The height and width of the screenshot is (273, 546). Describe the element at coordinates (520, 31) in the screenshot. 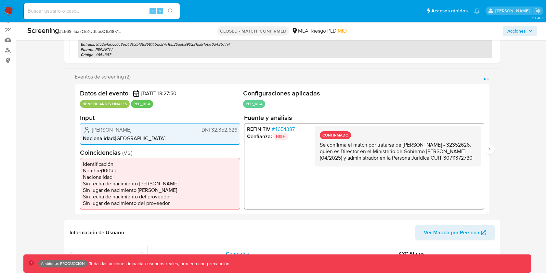

I see `button: Acciones` at that location.